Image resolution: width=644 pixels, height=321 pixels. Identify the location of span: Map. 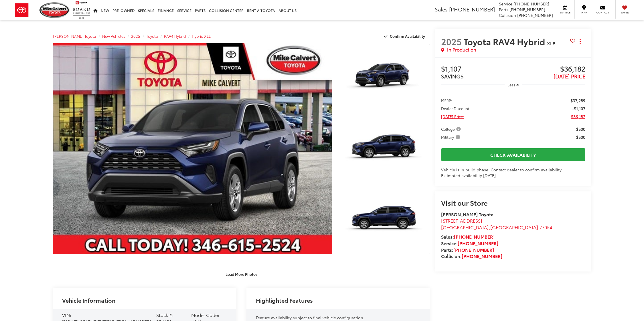
(584, 12).